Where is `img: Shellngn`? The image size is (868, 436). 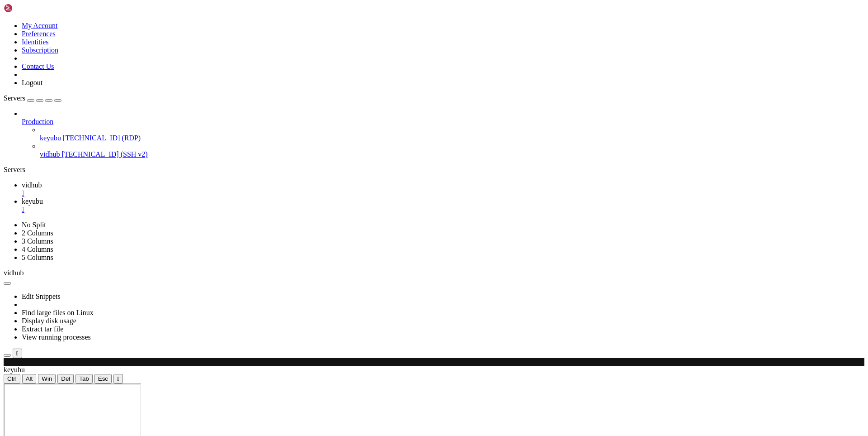
img: Shellngn is located at coordinates (29, 8).